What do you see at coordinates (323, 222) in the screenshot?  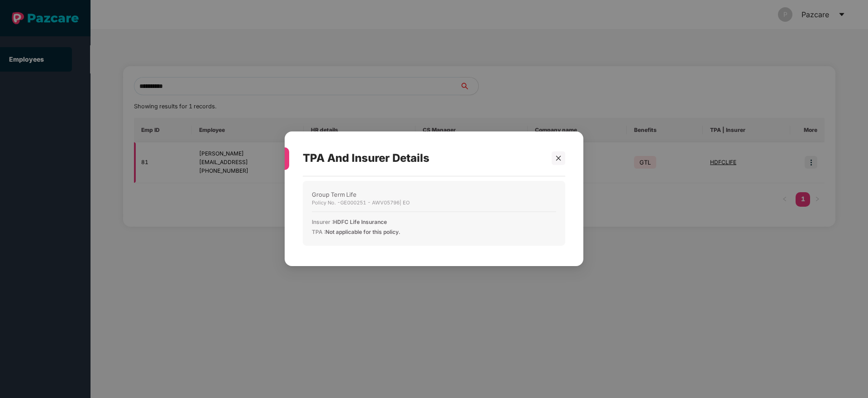 I see `span: Insurer :` at bounding box center [323, 222].